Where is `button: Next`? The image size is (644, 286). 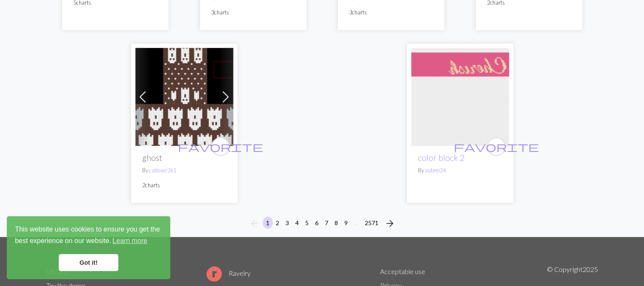
button: Next is located at coordinates (390, 224).